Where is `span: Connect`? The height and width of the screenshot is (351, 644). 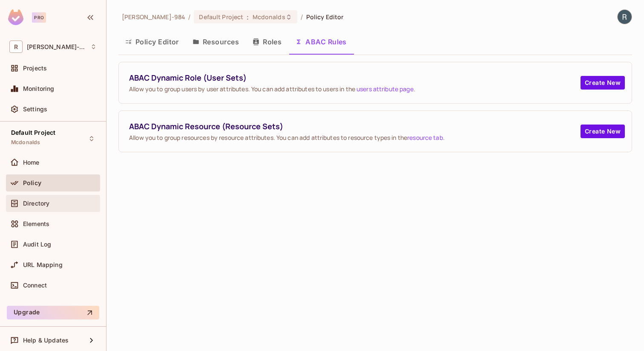
span: Connect is located at coordinates (35, 285).